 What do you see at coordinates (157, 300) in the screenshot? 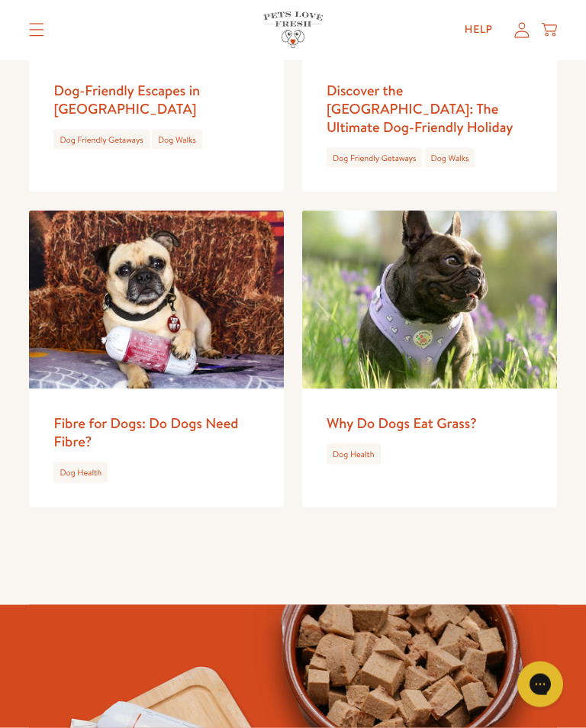
I see `img: Fibre for Dogs: Do Dogs Need Fibre?` at bounding box center [157, 300].